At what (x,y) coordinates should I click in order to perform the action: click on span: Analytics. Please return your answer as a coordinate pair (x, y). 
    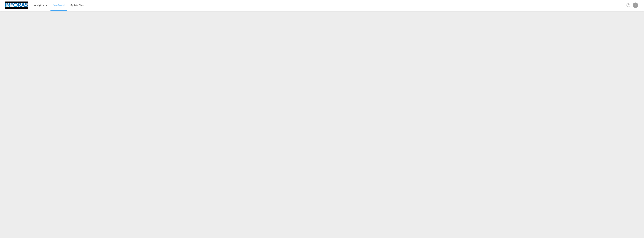
    Looking at the image, I should click on (39, 5).